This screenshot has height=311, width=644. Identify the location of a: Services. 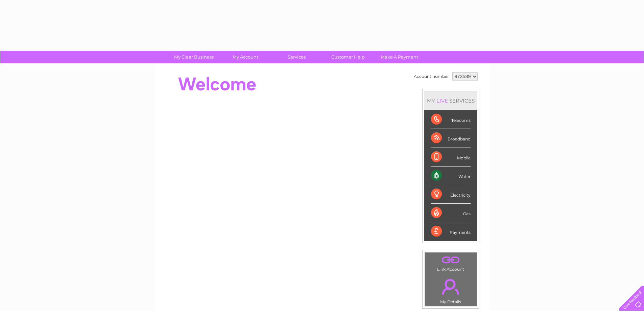
(297, 57).